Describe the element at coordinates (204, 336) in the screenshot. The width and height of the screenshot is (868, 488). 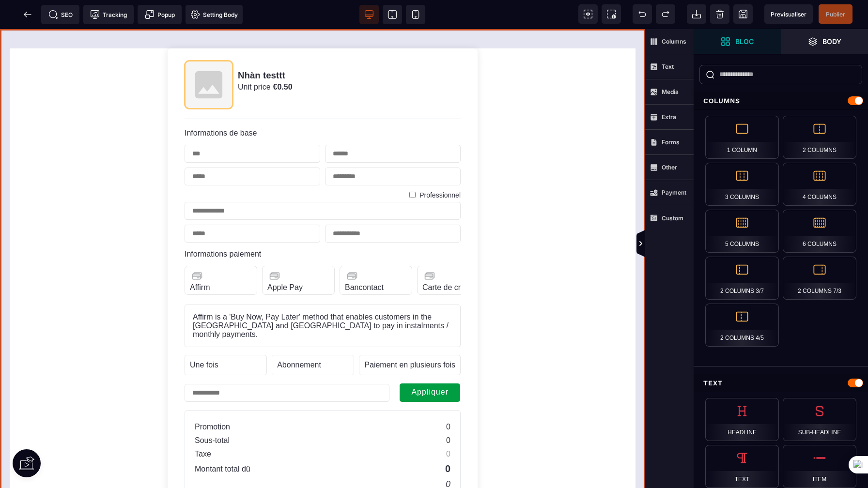
I see `text: Une fois` at that location.